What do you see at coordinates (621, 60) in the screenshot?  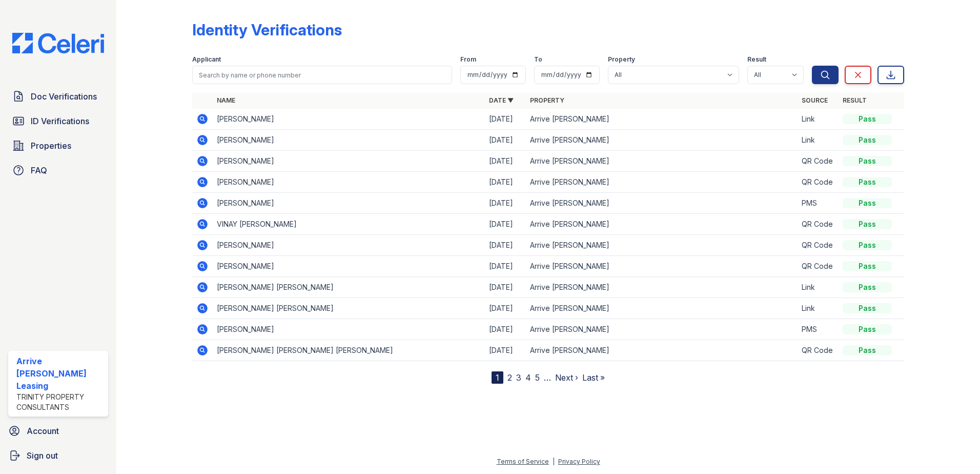 I see `label: Property` at bounding box center [621, 60].